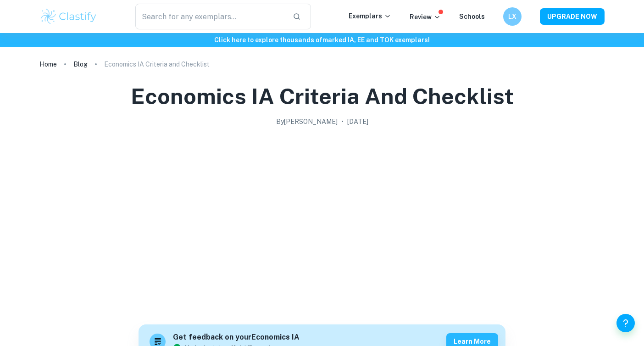  What do you see at coordinates (626, 323) in the screenshot?
I see `button: Help and Feedback` at bounding box center [626, 323].